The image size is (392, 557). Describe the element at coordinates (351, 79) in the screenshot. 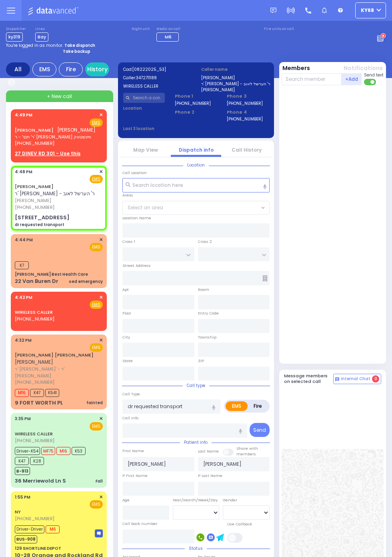

I see `button: +Add` at that location.